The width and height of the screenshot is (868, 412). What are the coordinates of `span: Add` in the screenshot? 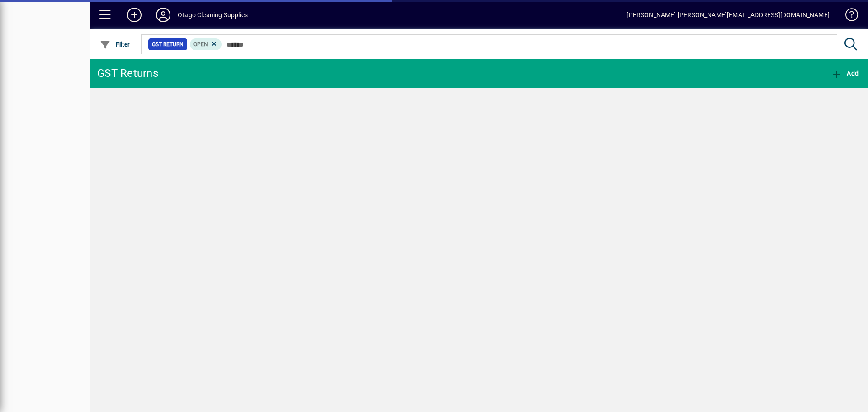 It's located at (845, 73).